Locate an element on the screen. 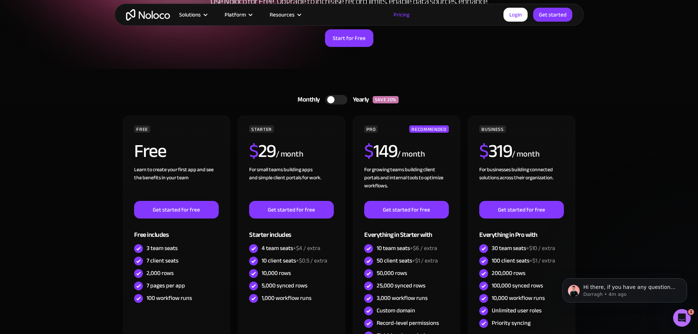 This screenshot has height=334, width=698. div: 30 team seats is located at coordinates (523, 248).